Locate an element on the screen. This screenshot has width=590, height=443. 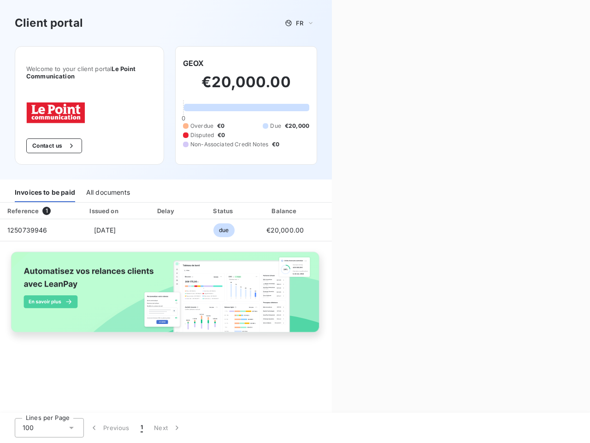
button: 1 is located at coordinates (142, 427).